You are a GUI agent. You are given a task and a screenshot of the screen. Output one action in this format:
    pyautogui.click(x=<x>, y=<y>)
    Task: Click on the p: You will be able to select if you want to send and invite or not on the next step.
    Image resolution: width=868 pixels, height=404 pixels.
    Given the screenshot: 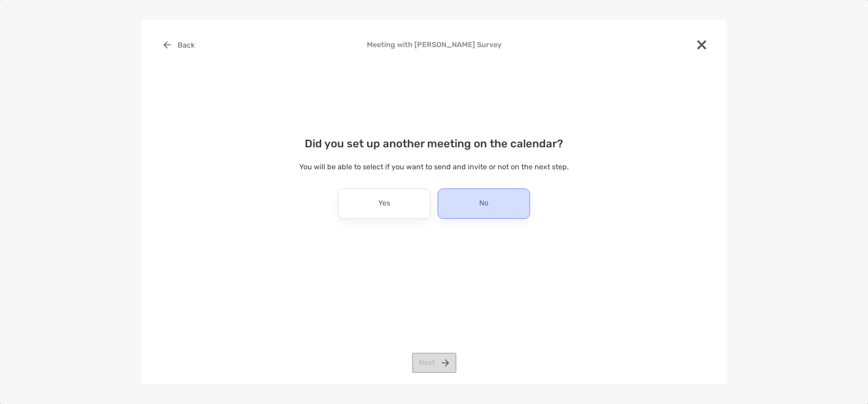 What is the action you would take?
    pyautogui.click(x=434, y=166)
    